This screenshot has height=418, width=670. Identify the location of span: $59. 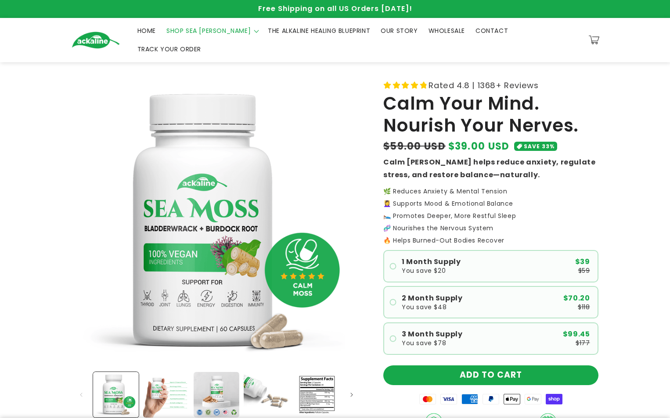
(584, 271).